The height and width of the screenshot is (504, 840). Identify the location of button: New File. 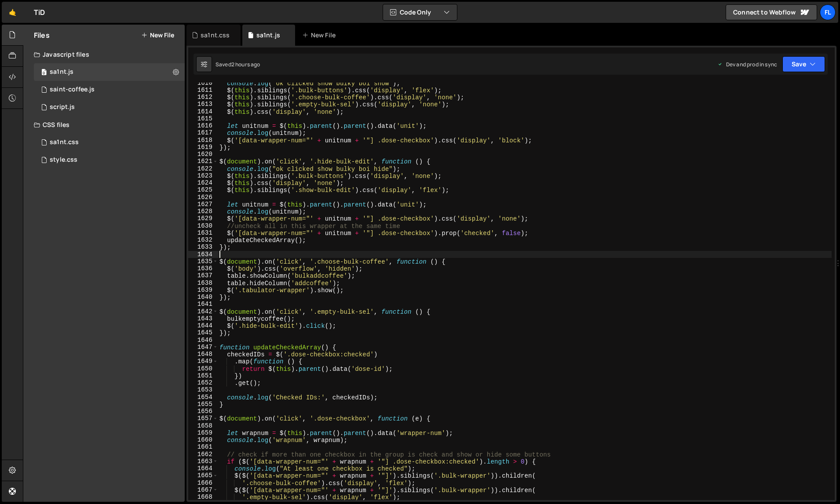
(158, 35).